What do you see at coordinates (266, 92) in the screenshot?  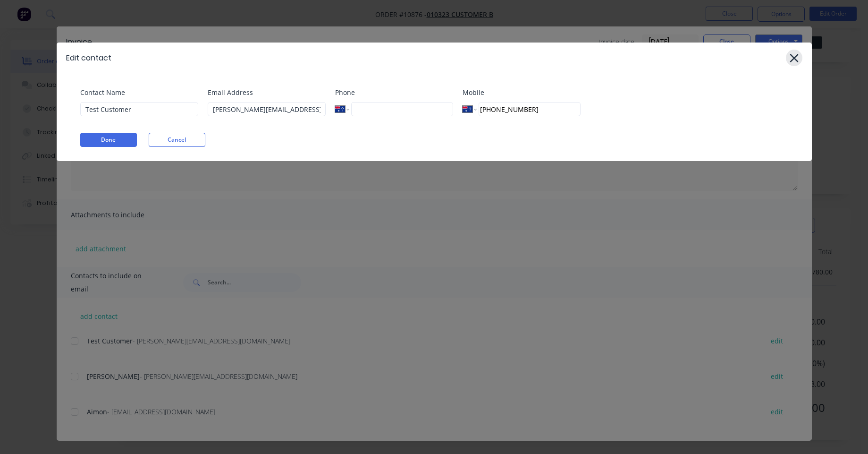 I see `label: Email Address` at bounding box center [266, 92].